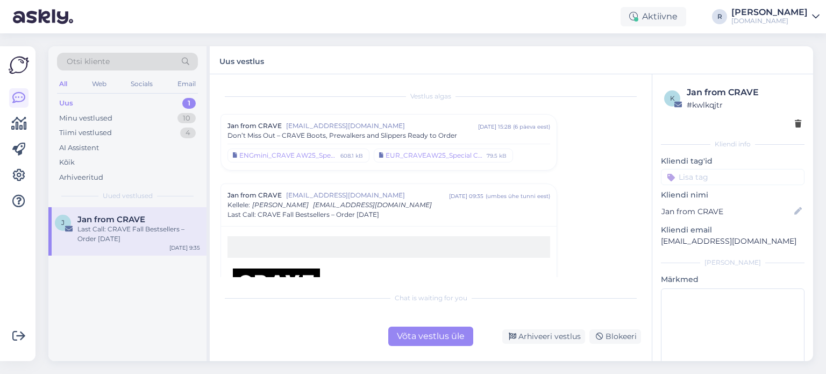 This screenshot has height=374, width=826. Describe the element at coordinates (86, 133) in the screenshot. I see `div: Tiimi vestlused` at that location.